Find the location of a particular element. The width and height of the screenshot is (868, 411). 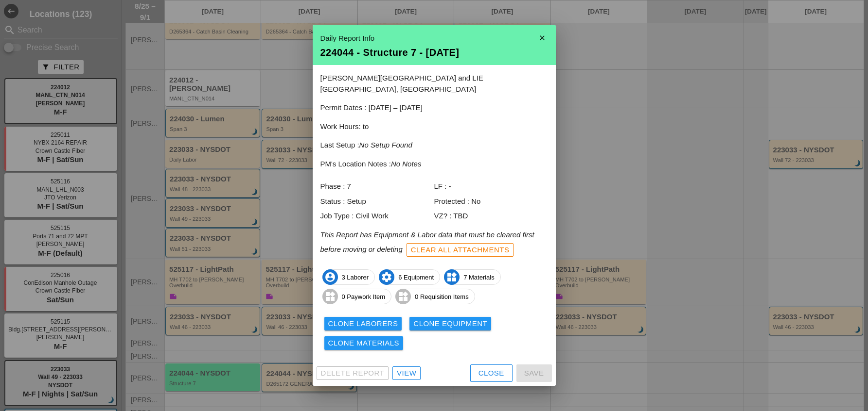

div: Phase : 7 is located at coordinates (377, 187).